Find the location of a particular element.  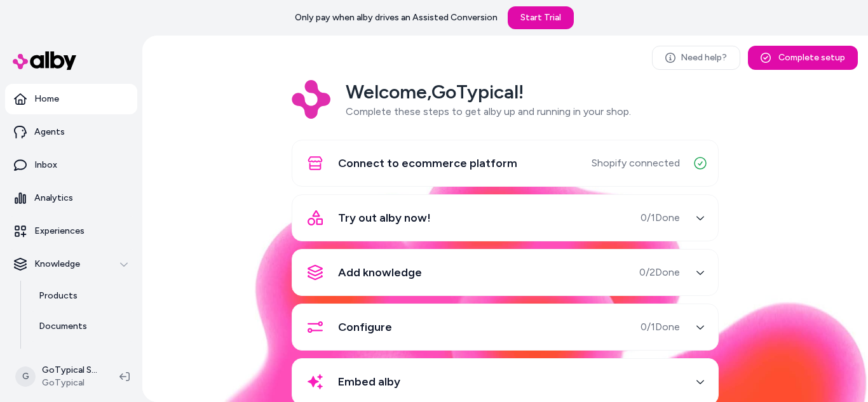

a: Products is located at coordinates (82, 296).